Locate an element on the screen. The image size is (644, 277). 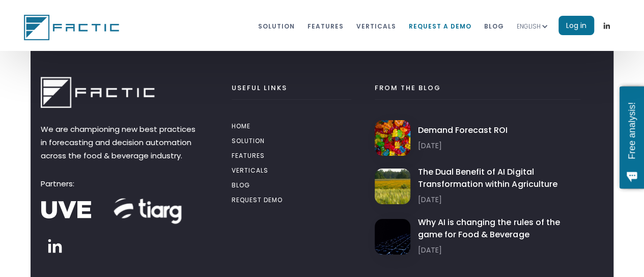
a: REQUEST A DEMO is located at coordinates (440, 25).